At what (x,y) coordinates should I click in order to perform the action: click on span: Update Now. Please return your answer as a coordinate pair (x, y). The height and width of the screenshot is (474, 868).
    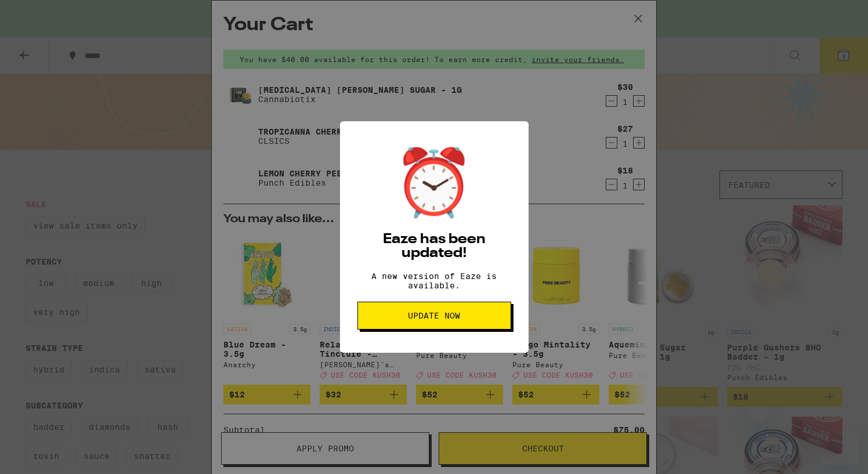
    Looking at the image, I should click on (434, 316).